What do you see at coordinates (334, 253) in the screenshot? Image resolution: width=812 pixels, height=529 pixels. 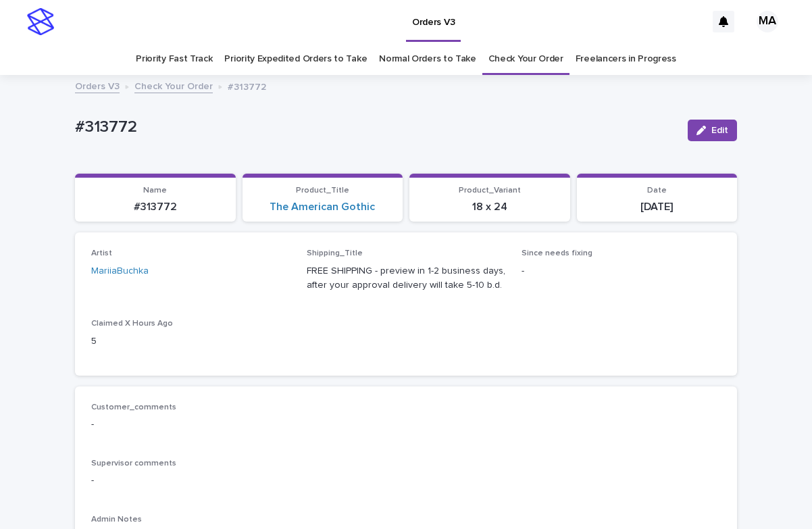 I see `span: Shipping_Title` at bounding box center [334, 253].